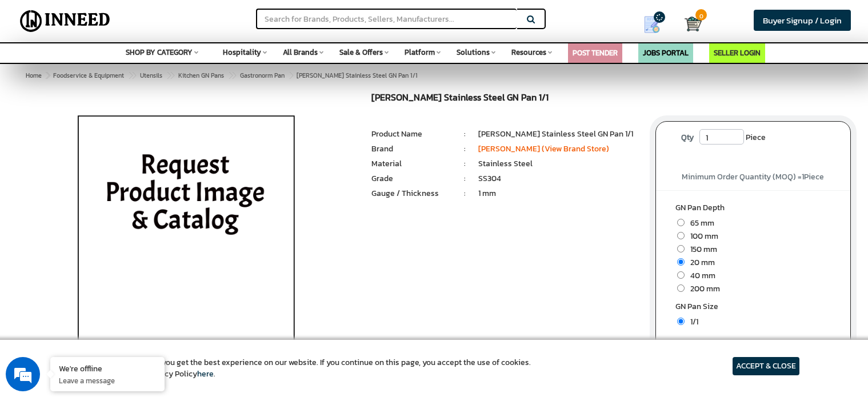 This screenshot has width=868, height=397. What do you see at coordinates (766, 366) in the screenshot?
I see `article: ACCEPT & CLOSE` at bounding box center [766, 366].